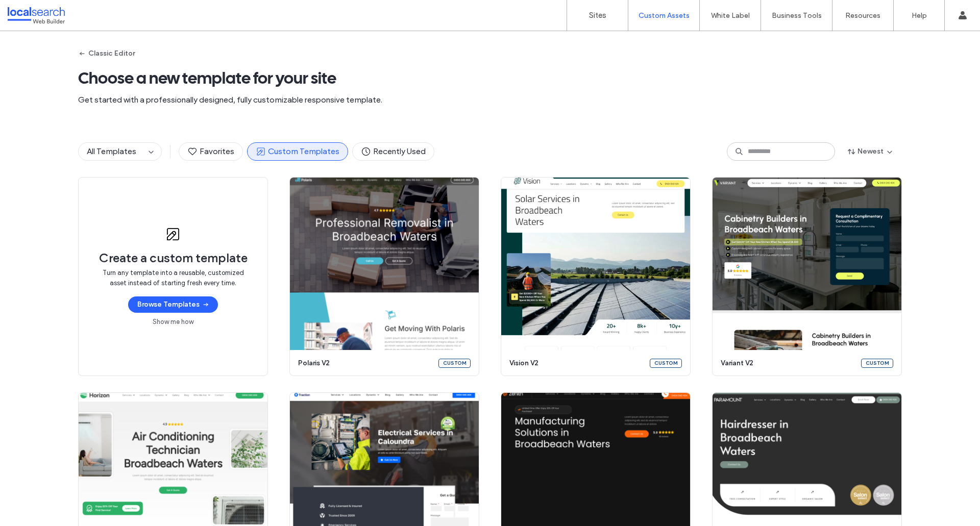 Image resolution: width=980 pixels, height=526 pixels. What do you see at coordinates (211, 152) in the screenshot?
I see `span: Favorites` at bounding box center [211, 152].